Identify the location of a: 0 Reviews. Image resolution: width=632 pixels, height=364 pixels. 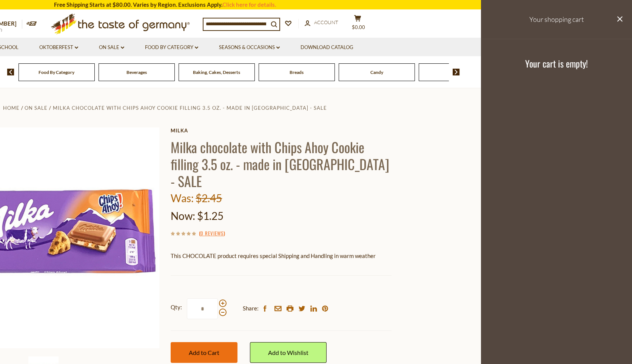
(212, 233).